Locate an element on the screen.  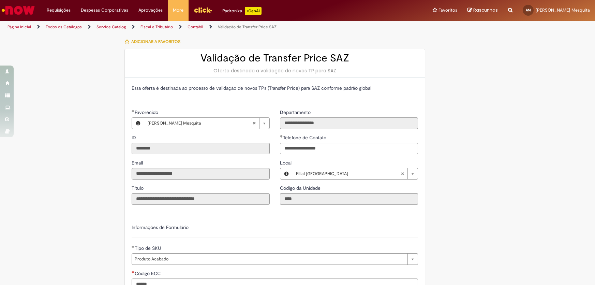
p: +GenAi is located at coordinates (253, 11).